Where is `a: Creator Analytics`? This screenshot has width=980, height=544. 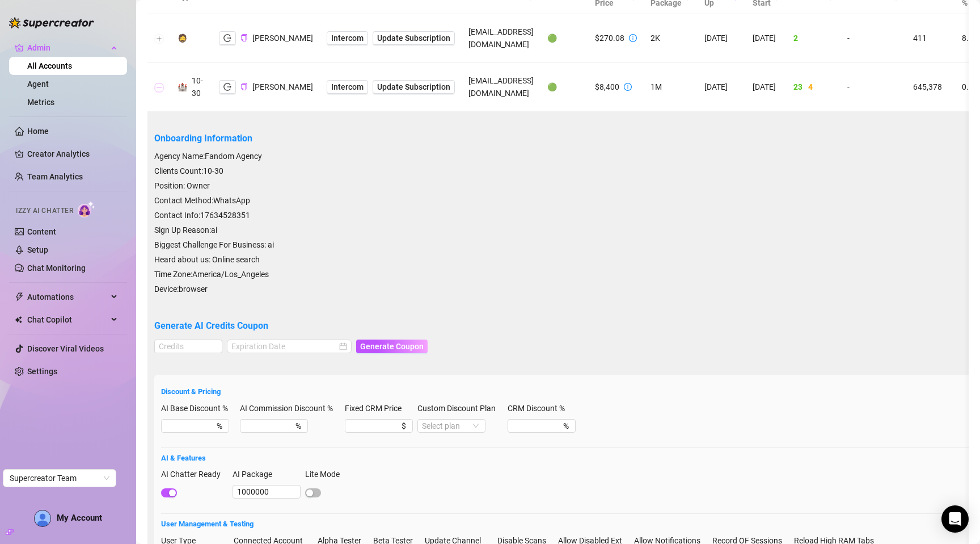 a: Creator Analytics is located at coordinates (72, 154).